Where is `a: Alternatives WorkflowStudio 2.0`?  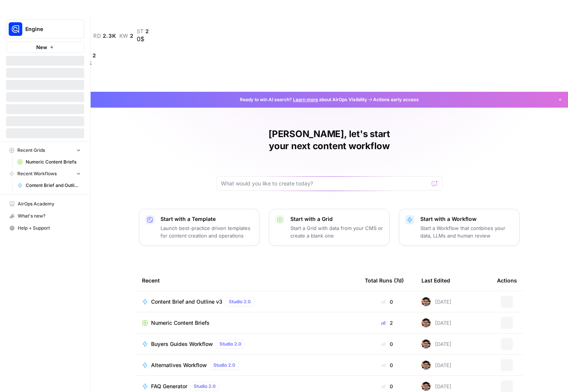 a: Alternatives WorkflowStudio 2.0 is located at coordinates (248, 365).